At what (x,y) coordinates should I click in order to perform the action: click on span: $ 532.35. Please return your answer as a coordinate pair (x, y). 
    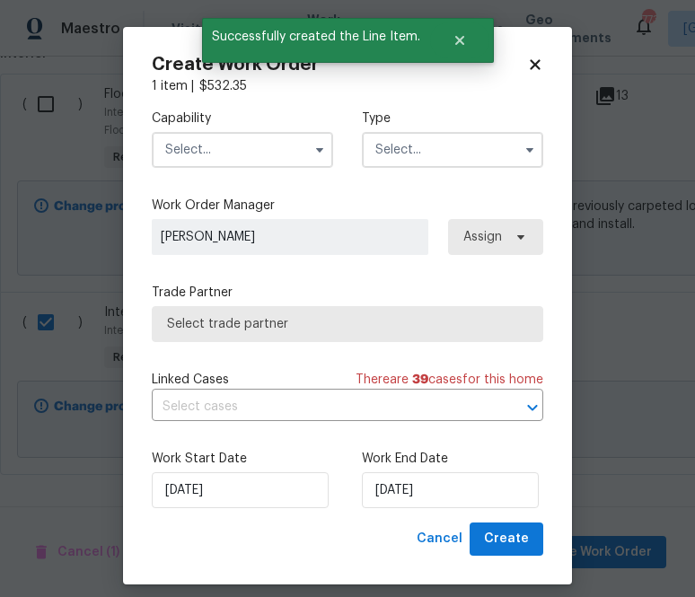
    Looking at the image, I should click on (223, 86).